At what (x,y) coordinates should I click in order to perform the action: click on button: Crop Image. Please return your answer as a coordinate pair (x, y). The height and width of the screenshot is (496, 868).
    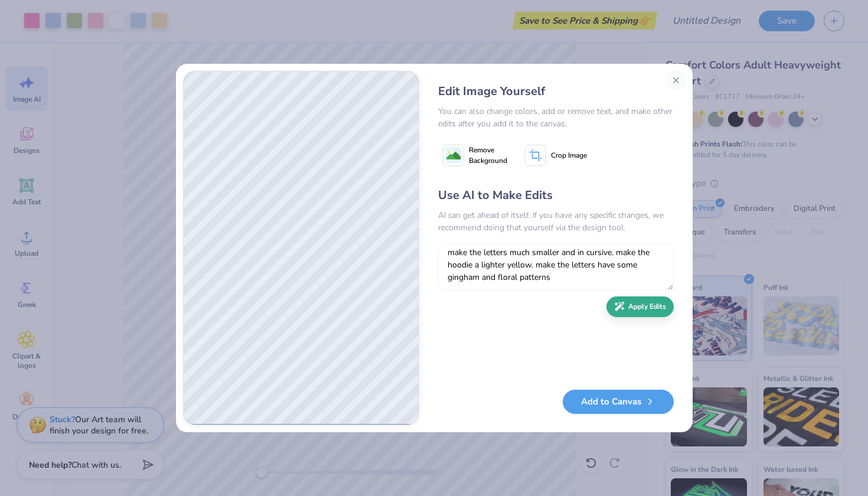
    Looking at the image, I should click on (557, 155).